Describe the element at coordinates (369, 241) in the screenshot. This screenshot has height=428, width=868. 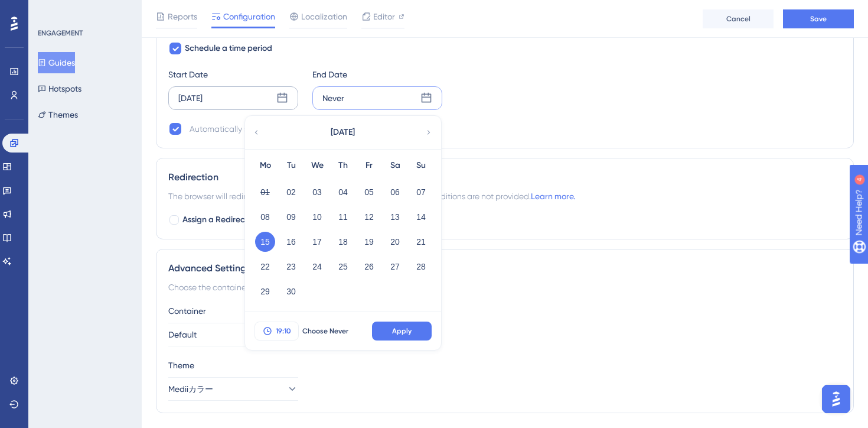
I see `button: 19` at that location.